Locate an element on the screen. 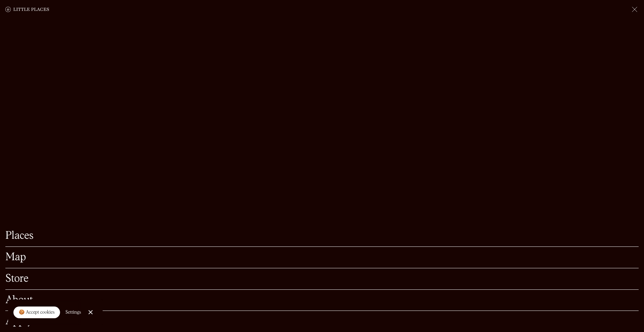 The height and width of the screenshot is (332, 644). a: Map is located at coordinates (322, 257).